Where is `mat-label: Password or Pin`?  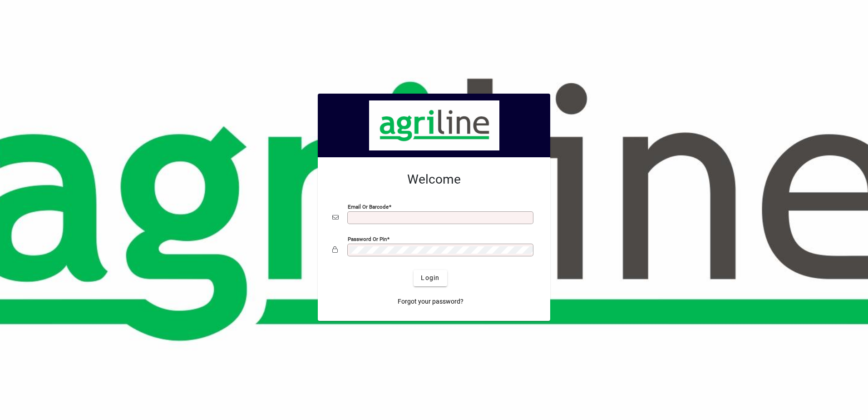
mat-label: Password or Pin is located at coordinates (367, 238).